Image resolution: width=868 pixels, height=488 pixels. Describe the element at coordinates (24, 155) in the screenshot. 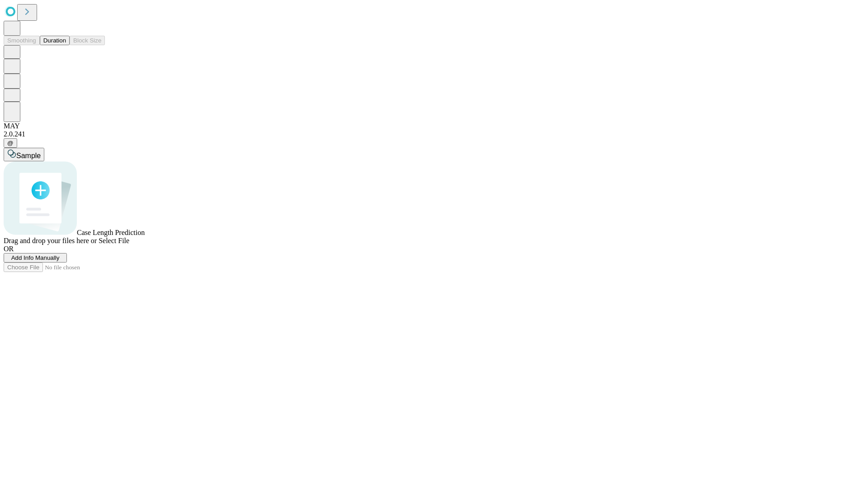

I see `button: Sample` at that location.